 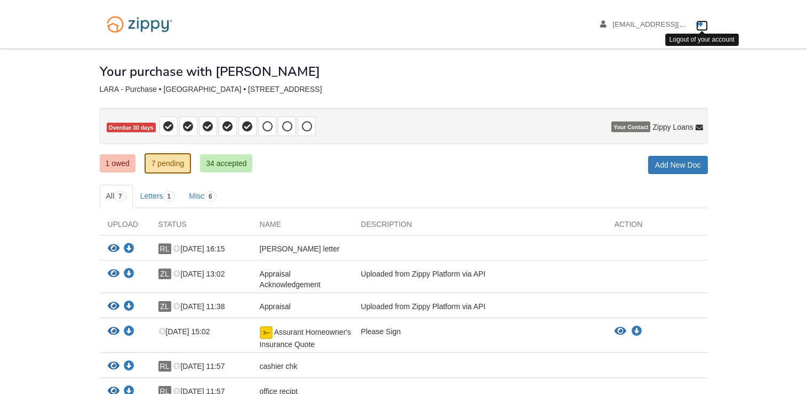 What do you see at coordinates (158, 196) in the screenshot?
I see `a: Letters` at bounding box center [158, 196].